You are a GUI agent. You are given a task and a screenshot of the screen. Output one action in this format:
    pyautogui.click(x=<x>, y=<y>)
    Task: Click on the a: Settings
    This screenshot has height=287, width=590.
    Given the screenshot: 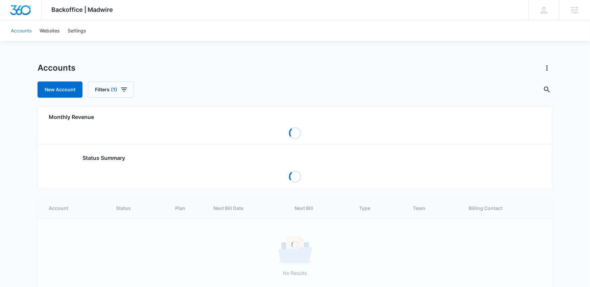 What is the action you would take?
    pyautogui.click(x=77, y=30)
    